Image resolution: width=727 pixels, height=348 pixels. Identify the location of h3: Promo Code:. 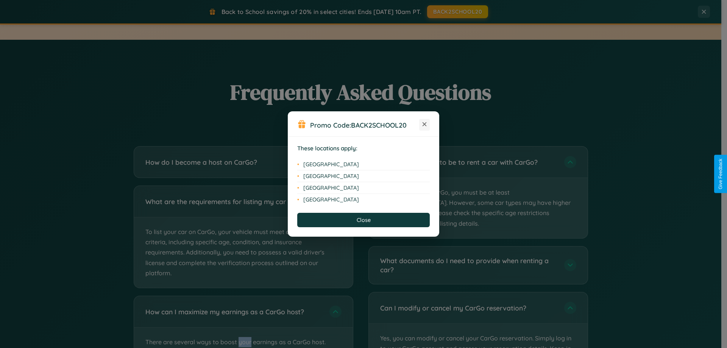
(365, 125).